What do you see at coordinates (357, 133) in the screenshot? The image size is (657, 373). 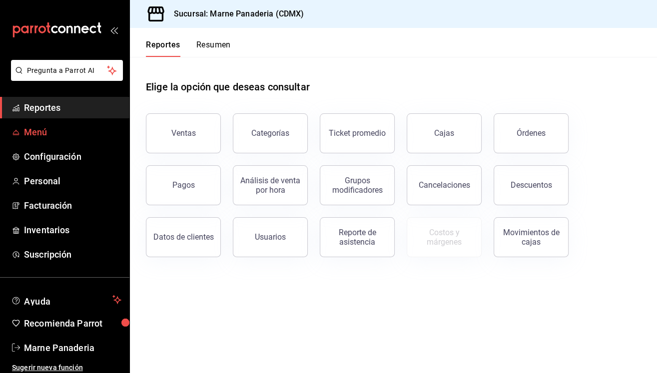 I see `button: Ticket promedio` at bounding box center [357, 133].